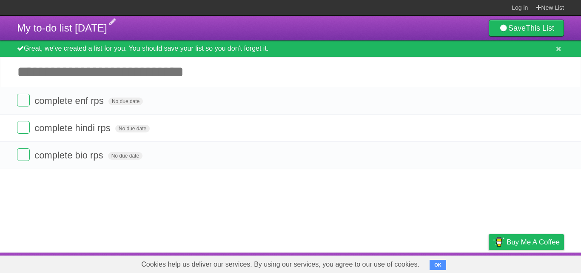 Image resolution: width=581 pixels, height=273 pixels. What do you see at coordinates (421, 262) in the screenshot?
I see `a: Developers` at bounding box center [421, 262].